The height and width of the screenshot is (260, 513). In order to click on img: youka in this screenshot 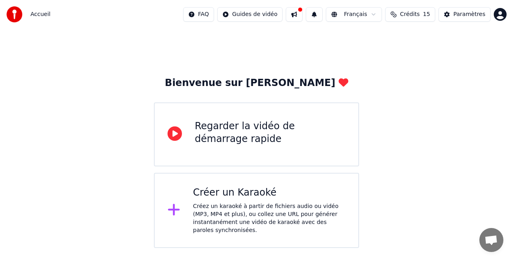, I will do `click(14, 14)`.